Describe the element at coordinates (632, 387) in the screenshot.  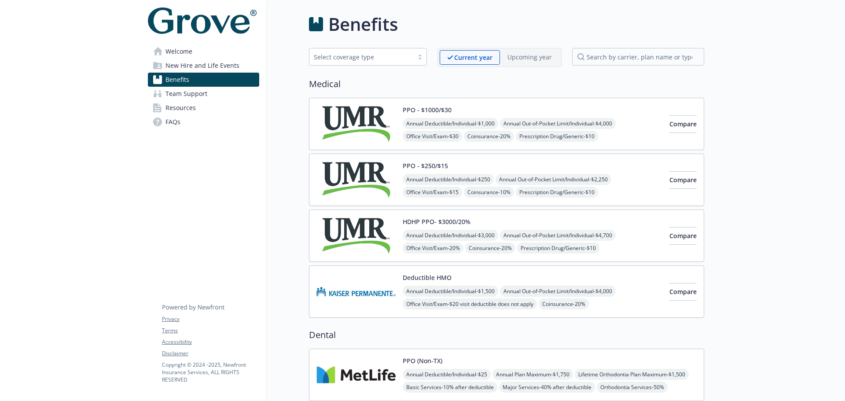
I see `span: Orthodontia Services - 50%` at that location.